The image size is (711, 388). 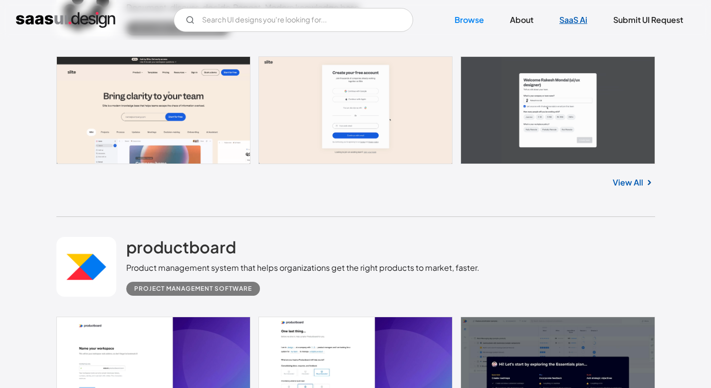 I want to click on a: About, so click(x=522, y=20).